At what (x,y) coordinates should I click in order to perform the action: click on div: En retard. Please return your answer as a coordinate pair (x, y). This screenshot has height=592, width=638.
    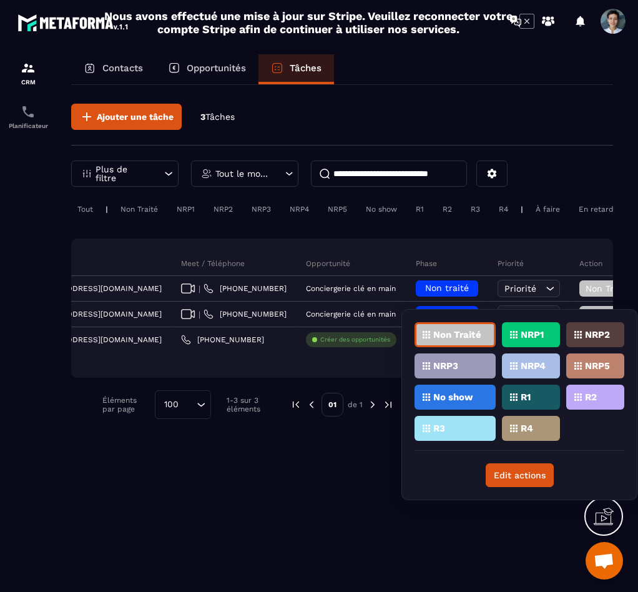
    Looking at the image, I should click on (596, 209).